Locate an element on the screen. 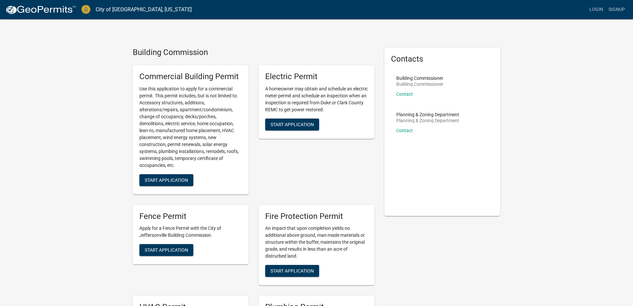  p: Apply for a Fence Permit with the City of Jeffersonville Building Commission. is located at coordinates (191, 232).